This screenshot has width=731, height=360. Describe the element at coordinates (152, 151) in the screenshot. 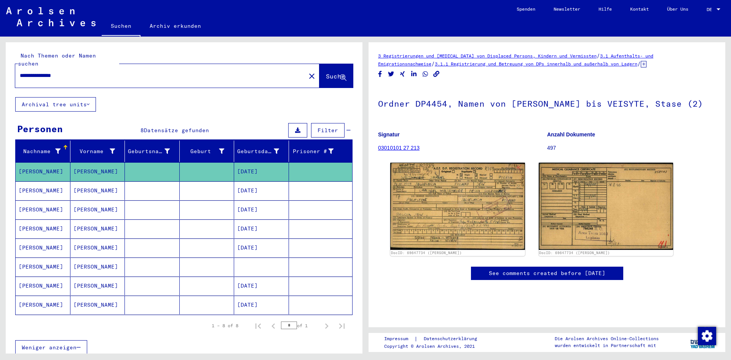

I see `mat-header-cell: Geburtsname` at that location.